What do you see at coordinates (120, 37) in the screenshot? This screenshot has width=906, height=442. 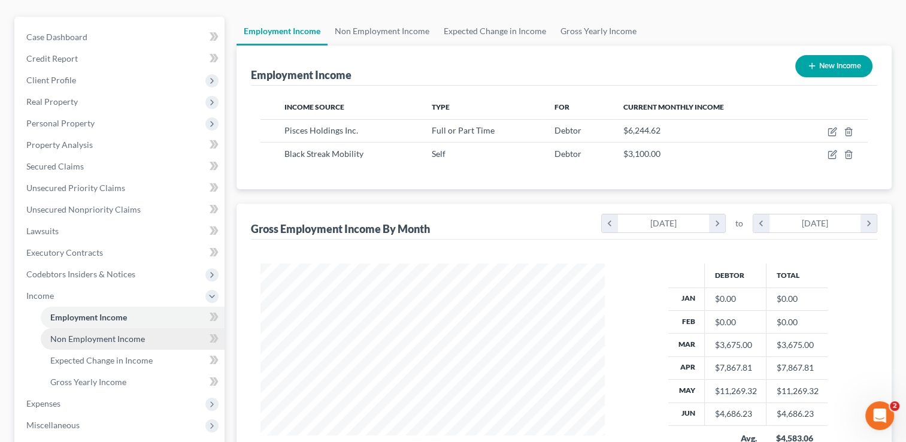 I see `a: Case Dashboard` at bounding box center [120, 37].